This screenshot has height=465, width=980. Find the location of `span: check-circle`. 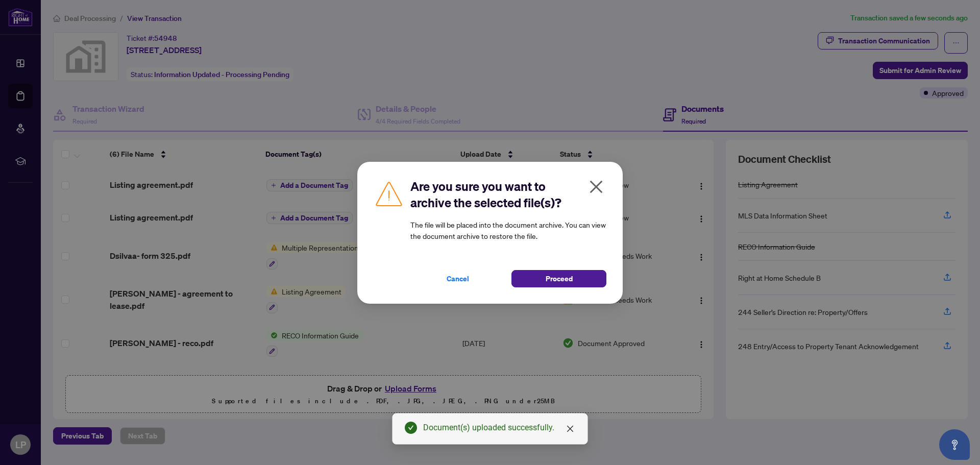

span: check-circle is located at coordinates (411, 428).